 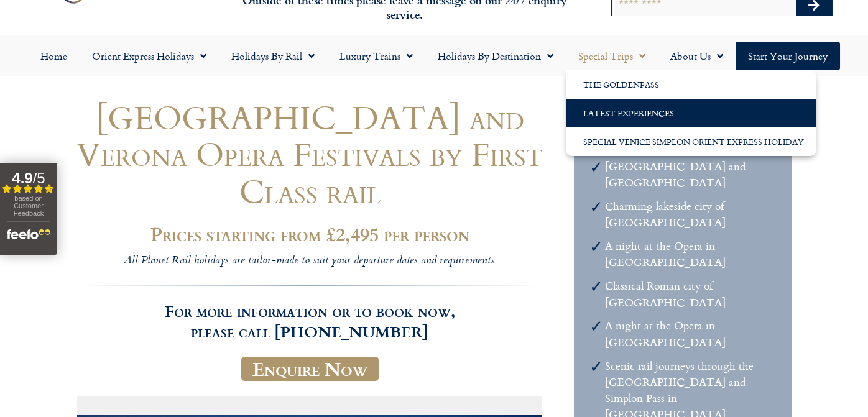 I want to click on a: The GoldenPass, so click(x=691, y=85).